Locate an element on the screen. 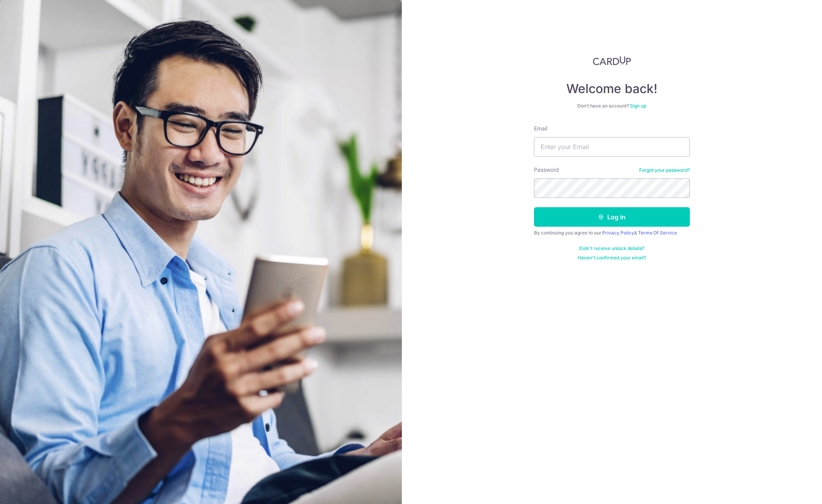  div: By continuing you agree to our & is located at coordinates (612, 233).